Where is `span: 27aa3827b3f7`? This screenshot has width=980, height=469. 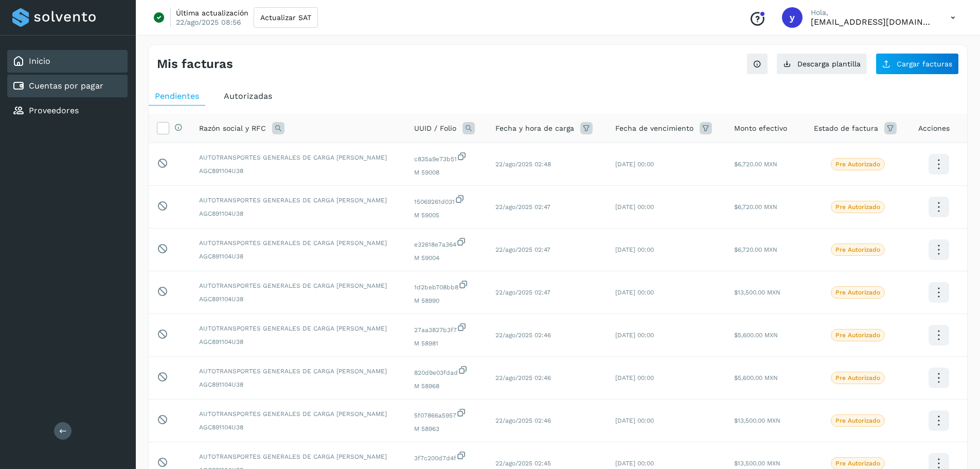 span: 27aa3827b3f7 is located at coordinates (446, 328).